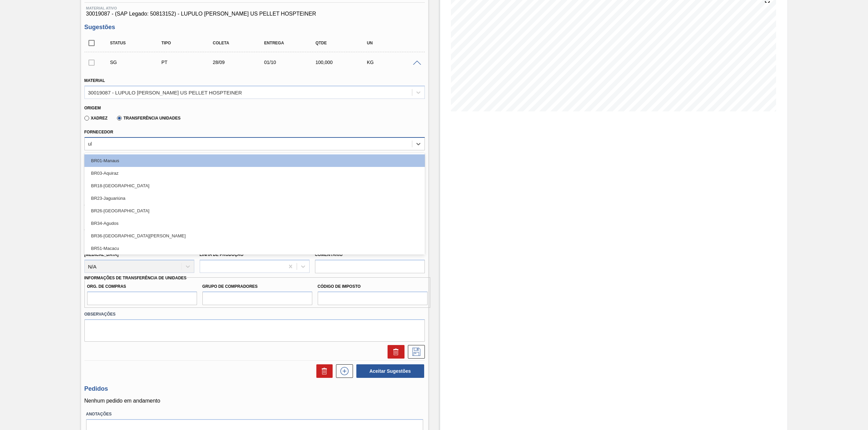  Describe the element at coordinates (255, 389) in the screenshot. I see `h3: Pedidos` at that location.